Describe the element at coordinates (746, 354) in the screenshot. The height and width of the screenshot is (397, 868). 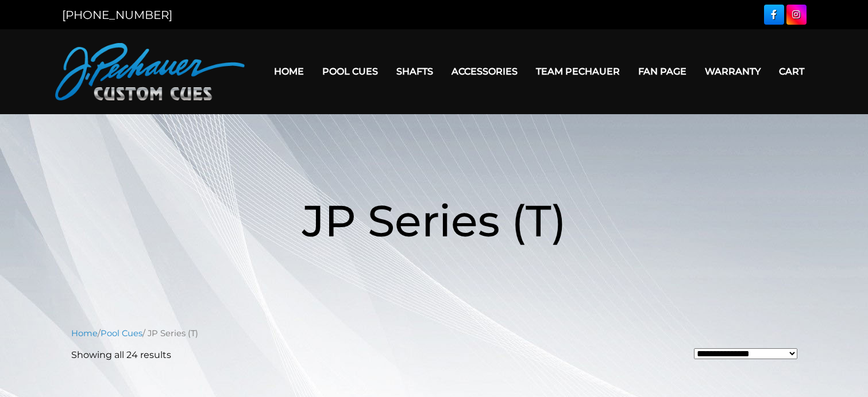
I see `select: Shop order` at that location.